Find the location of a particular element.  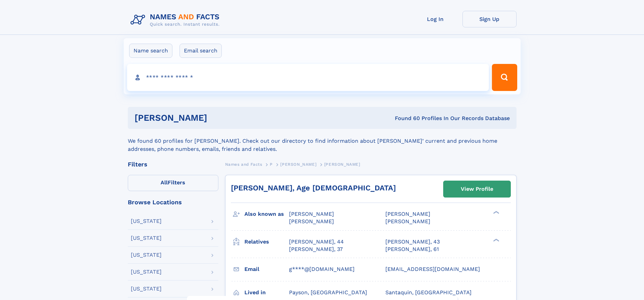

label: Filters is located at coordinates (173, 183).